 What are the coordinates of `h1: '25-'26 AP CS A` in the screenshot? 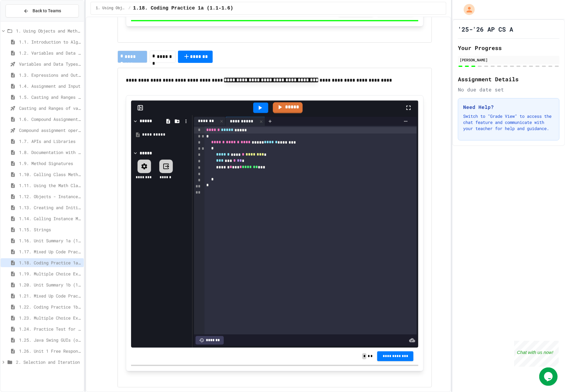 It's located at (486, 29).